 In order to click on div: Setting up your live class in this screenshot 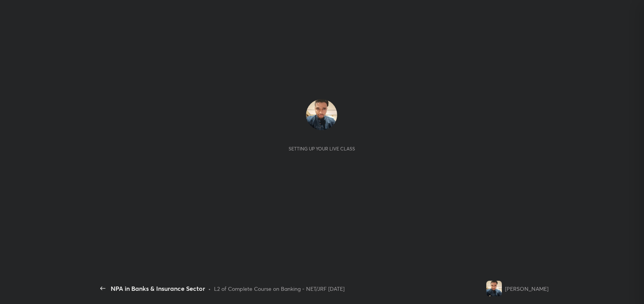, I will do `click(321, 149)`.